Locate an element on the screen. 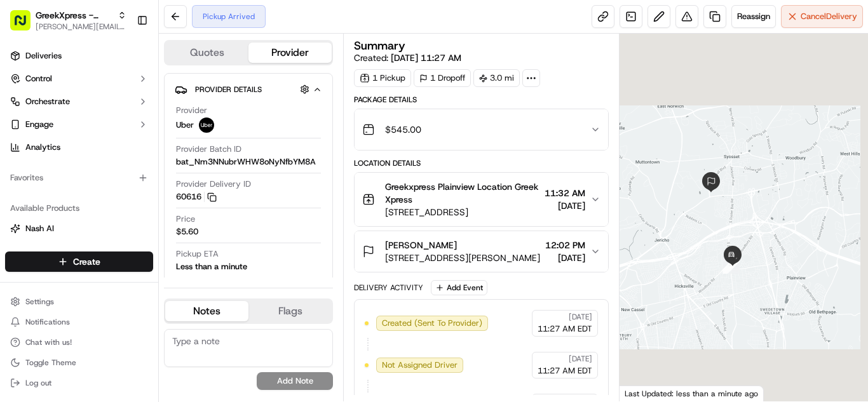 The image size is (868, 402). span: 11:32 AM is located at coordinates (565, 193).